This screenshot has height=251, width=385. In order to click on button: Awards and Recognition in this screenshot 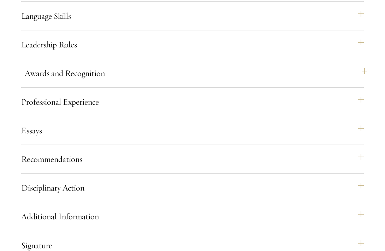, I will do `click(196, 73)`.